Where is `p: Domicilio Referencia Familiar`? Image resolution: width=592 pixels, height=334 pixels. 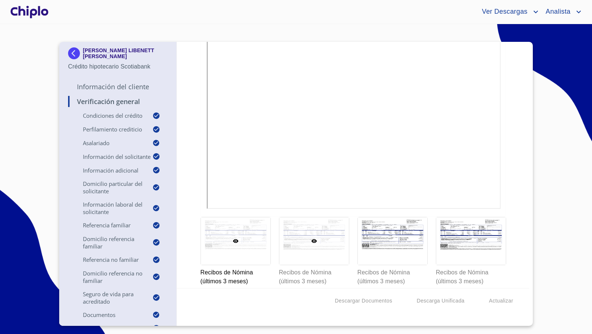
p: Domicilio Referencia Familiar is located at coordinates (110, 242).